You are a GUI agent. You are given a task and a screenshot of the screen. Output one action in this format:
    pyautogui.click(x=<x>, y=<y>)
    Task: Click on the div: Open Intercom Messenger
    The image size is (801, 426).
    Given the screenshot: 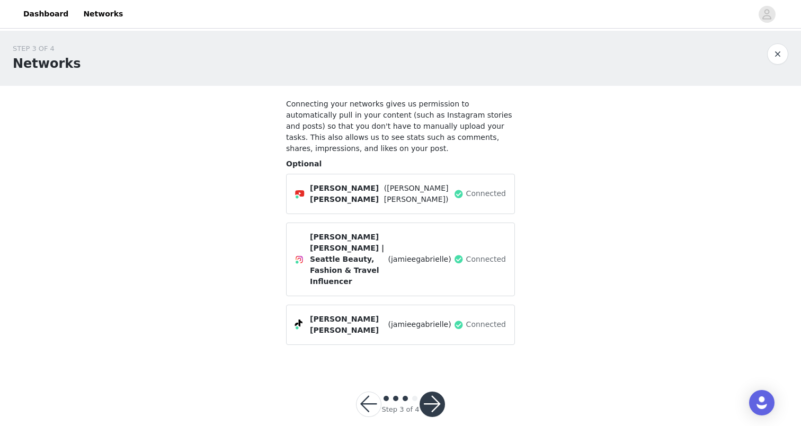 What is the action you would take?
    pyautogui.click(x=762, y=403)
    